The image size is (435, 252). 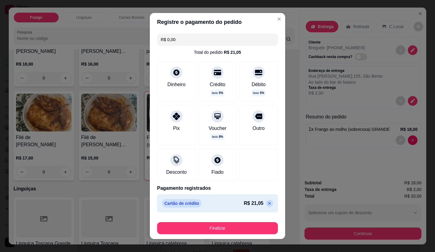 I want to click on button: Close, so click(x=279, y=19).